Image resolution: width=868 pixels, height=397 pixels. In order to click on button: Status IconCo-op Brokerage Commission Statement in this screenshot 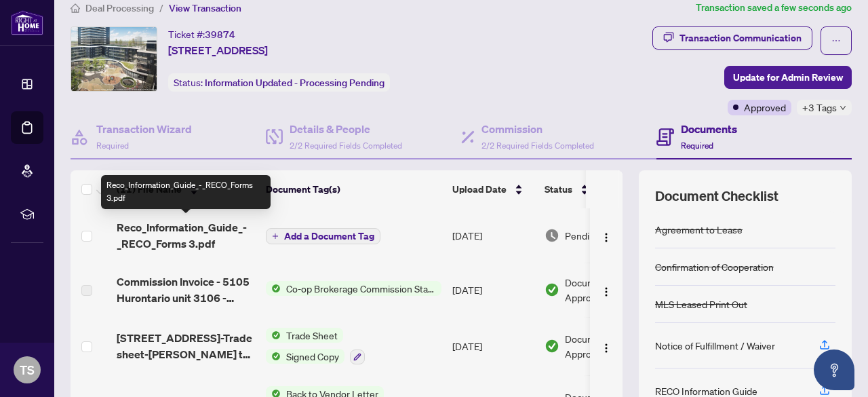, I will do `click(353, 288)`.